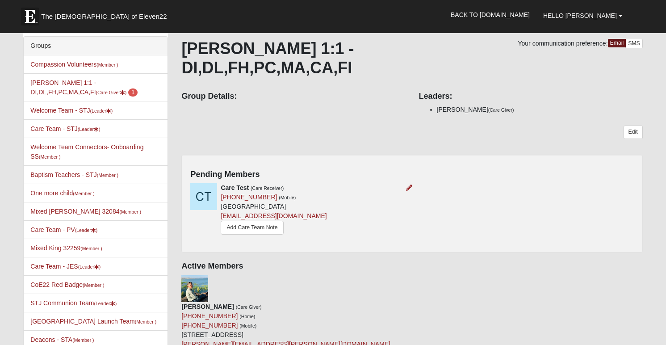 The height and width of the screenshot is (345, 666). What do you see at coordinates (65, 129) in the screenshot?
I see `a: Care Team - STJ(Leader)` at bounding box center [65, 129].